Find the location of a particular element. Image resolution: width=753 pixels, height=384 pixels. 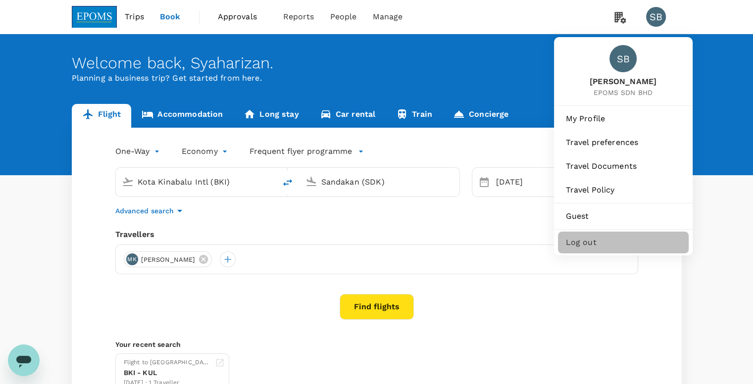

a: Concierge is located at coordinates (481, 116).